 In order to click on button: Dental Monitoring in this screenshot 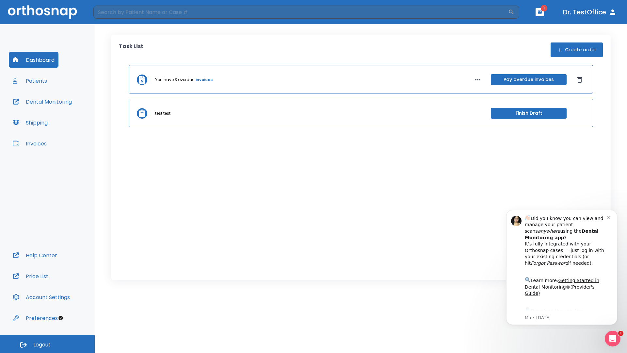, I will do `click(42, 102)`.